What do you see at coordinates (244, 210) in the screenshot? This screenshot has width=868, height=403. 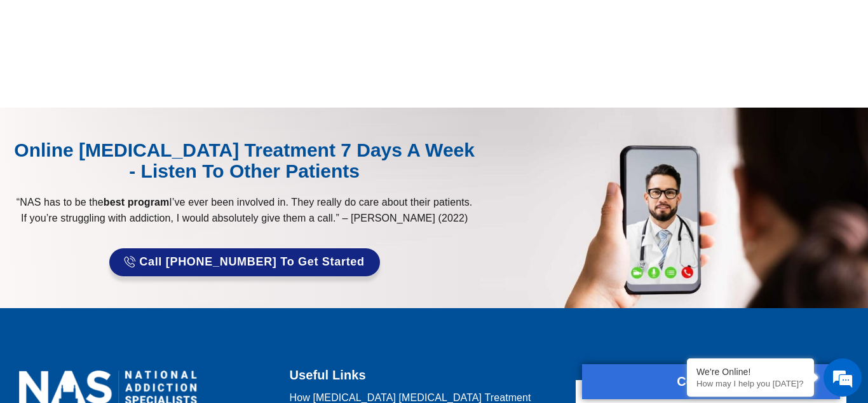 I see `p: “NAS has to be the I’ve ever been involved in. They really do care about their patients. If you’r...` at bounding box center [244, 210].